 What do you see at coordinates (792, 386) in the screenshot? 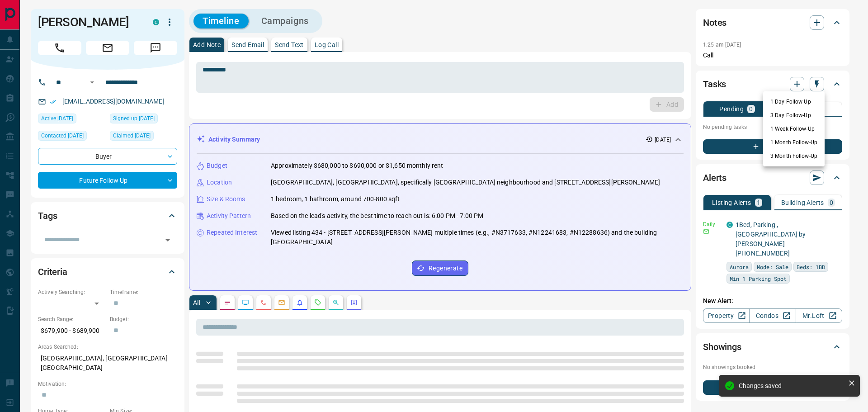
I see `div: Changes saved` at bounding box center [792, 386].